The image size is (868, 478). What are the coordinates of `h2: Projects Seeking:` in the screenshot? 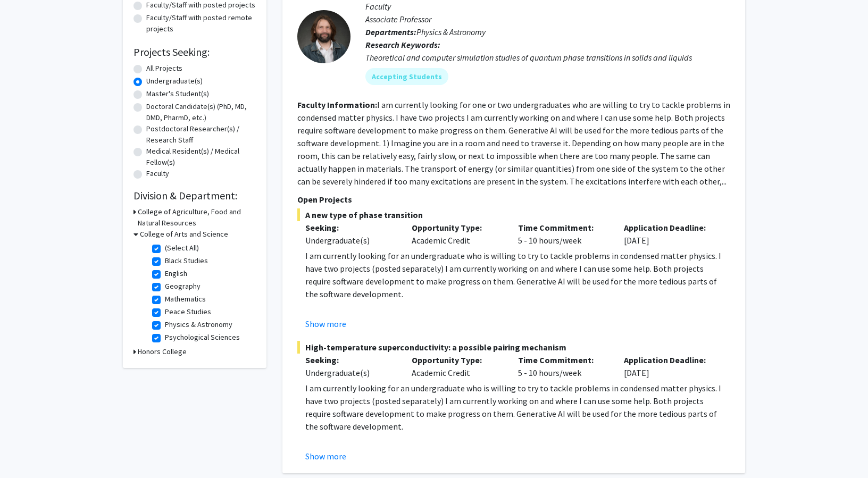 It's located at (195, 52).